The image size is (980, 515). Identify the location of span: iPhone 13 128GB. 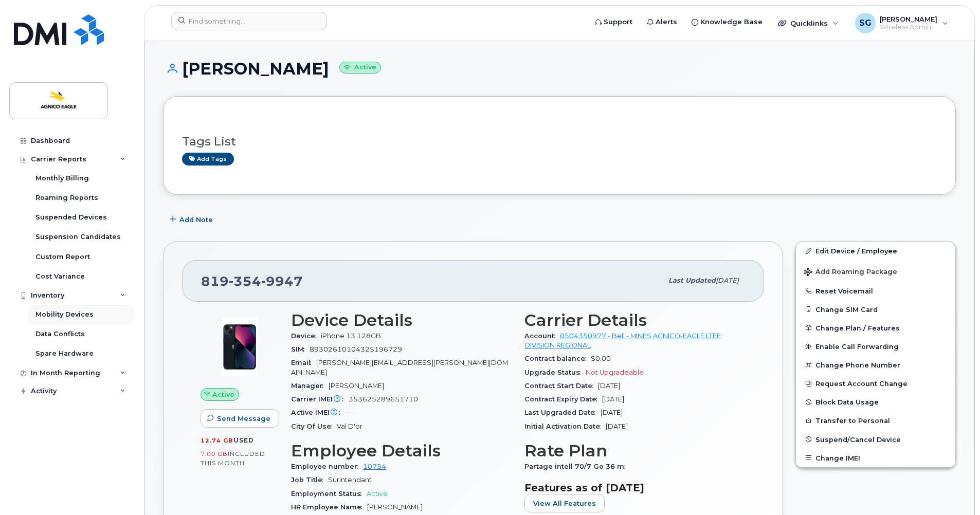
(350, 335).